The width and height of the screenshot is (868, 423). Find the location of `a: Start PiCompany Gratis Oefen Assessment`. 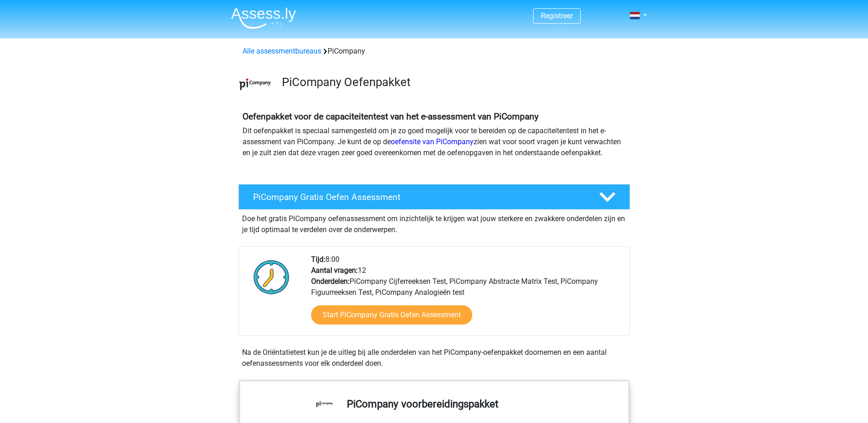

a: Start PiCompany Gratis Oefen Assessment is located at coordinates (392, 315).